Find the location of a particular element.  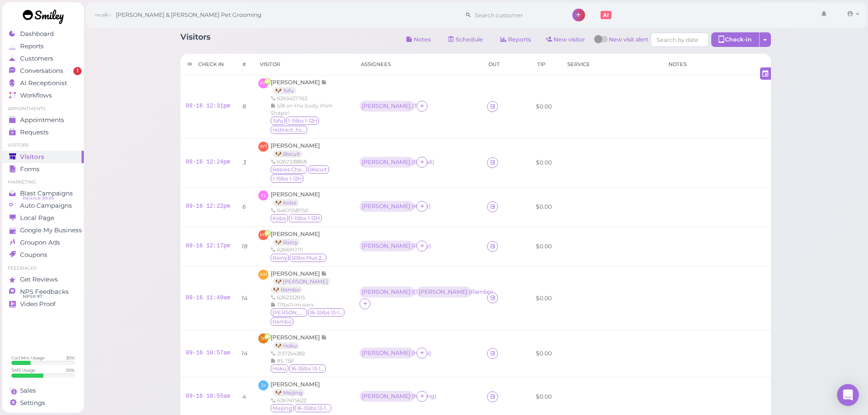

div: 6267318868 is located at coordinates (309, 162).